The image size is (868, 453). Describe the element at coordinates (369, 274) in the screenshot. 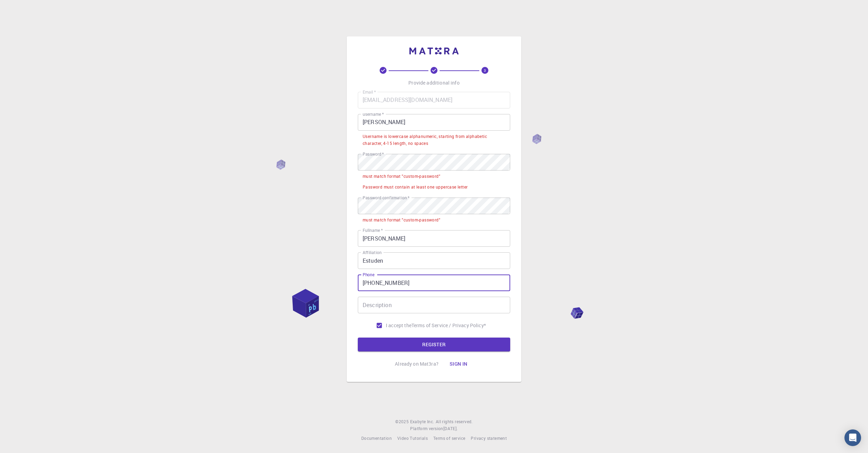

I see `label: Phone` at that location.